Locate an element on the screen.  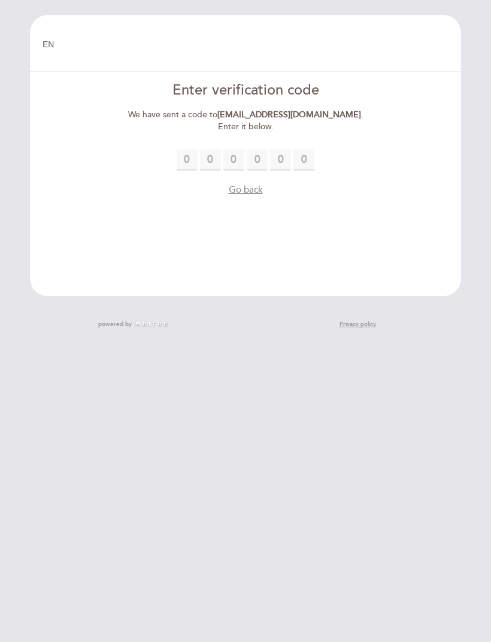
span: powered by is located at coordinates (115, 324).